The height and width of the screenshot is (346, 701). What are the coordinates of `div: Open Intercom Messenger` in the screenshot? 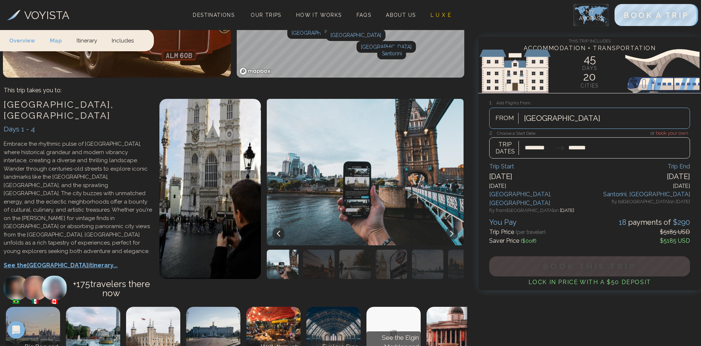 It's located at (16, 330).